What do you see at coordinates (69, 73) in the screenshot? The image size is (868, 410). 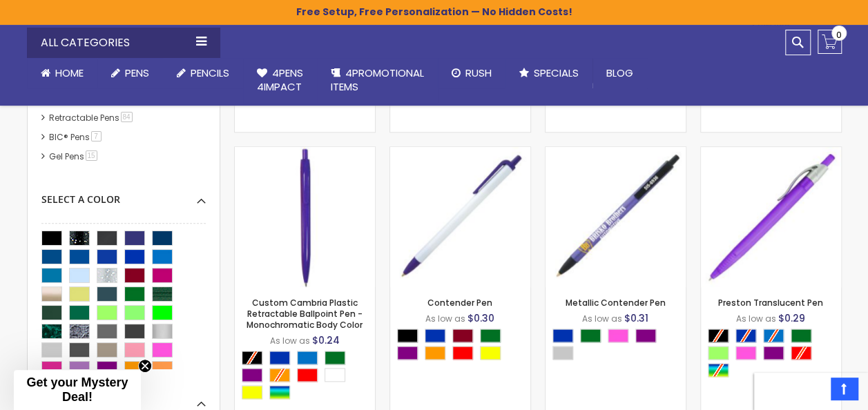 I see `span: Home` at bounding box center [69, 73].